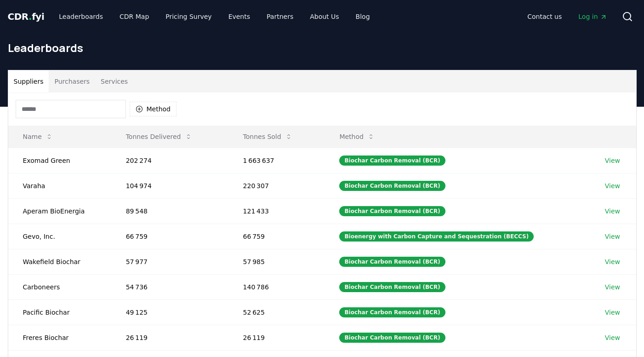 This screenshot has width=644, height=357. Describe the element at coordinates (169, 210) in the screenshot. I see `td: 89 548` at that location.